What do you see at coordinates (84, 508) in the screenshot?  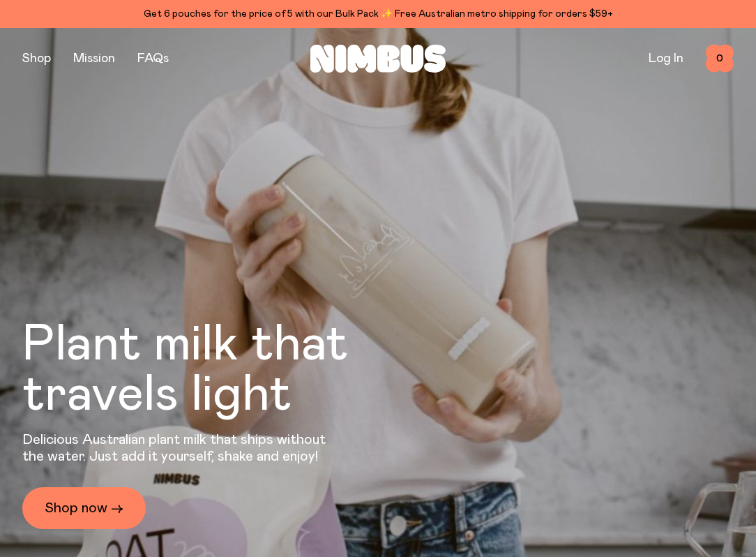 I see `a: Shop now →` at bounding box center [84, 508].